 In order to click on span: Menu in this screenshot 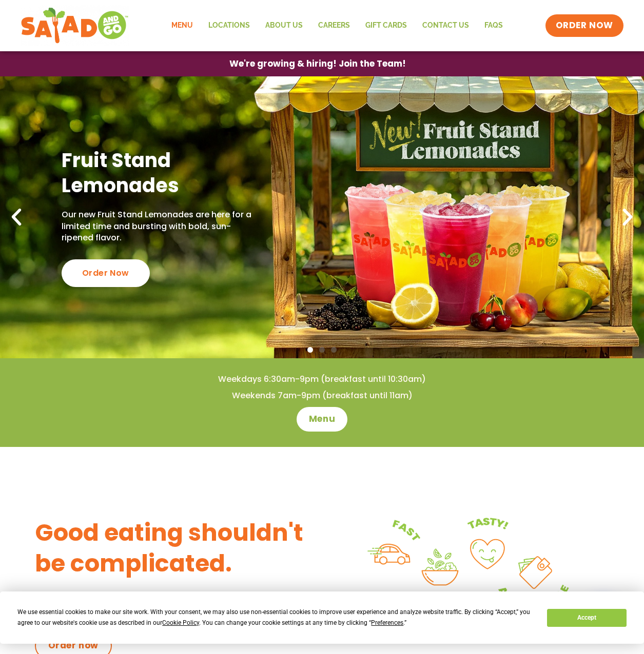, I will do `click(321, 420)`.